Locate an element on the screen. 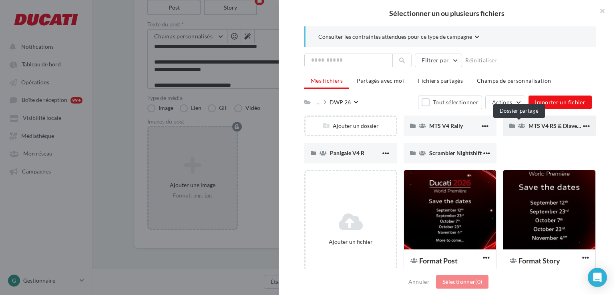 This screenshot has height=295, width=615. span: Panigale V4 R is located at coordinates (347, 153).